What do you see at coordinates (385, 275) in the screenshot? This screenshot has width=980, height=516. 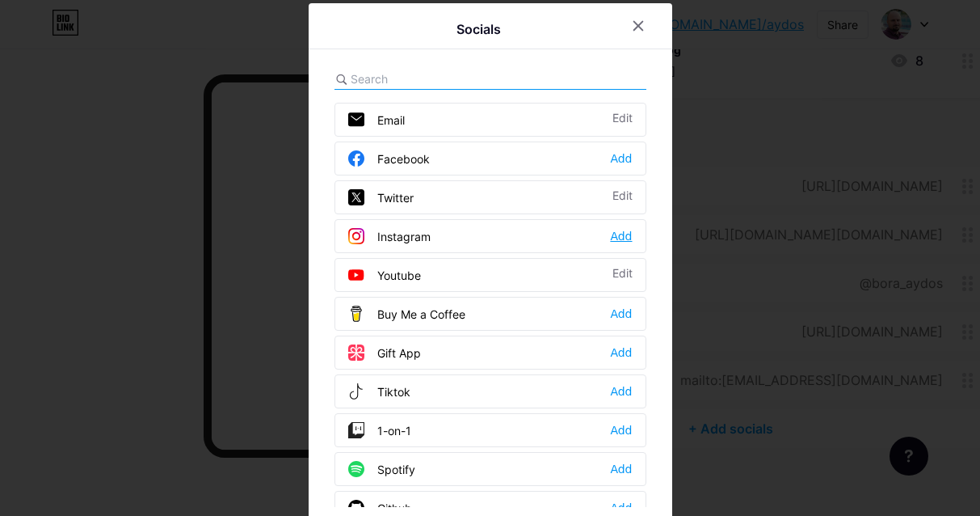 I see `div: Youtube` at bounding box center [385, 275].